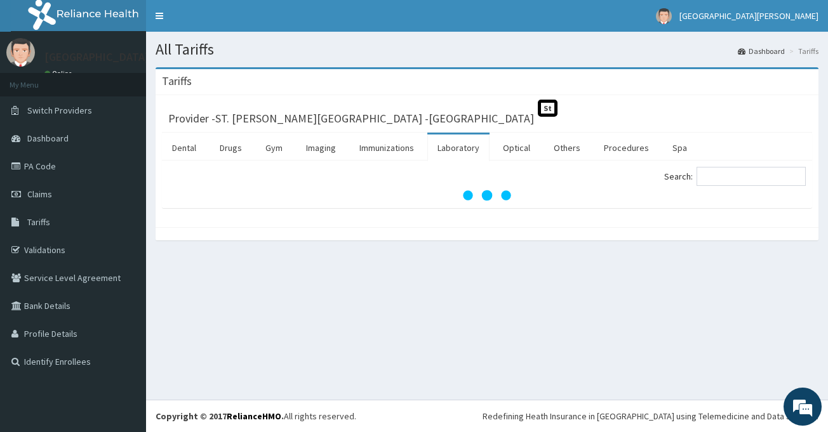 Image resolution: width=828 pixels, height=432 pixels. Describe the element at coordinates (37, 79) in the screenshot. I see `img: d_794563401_company_1708531726252_794563401` at that location.